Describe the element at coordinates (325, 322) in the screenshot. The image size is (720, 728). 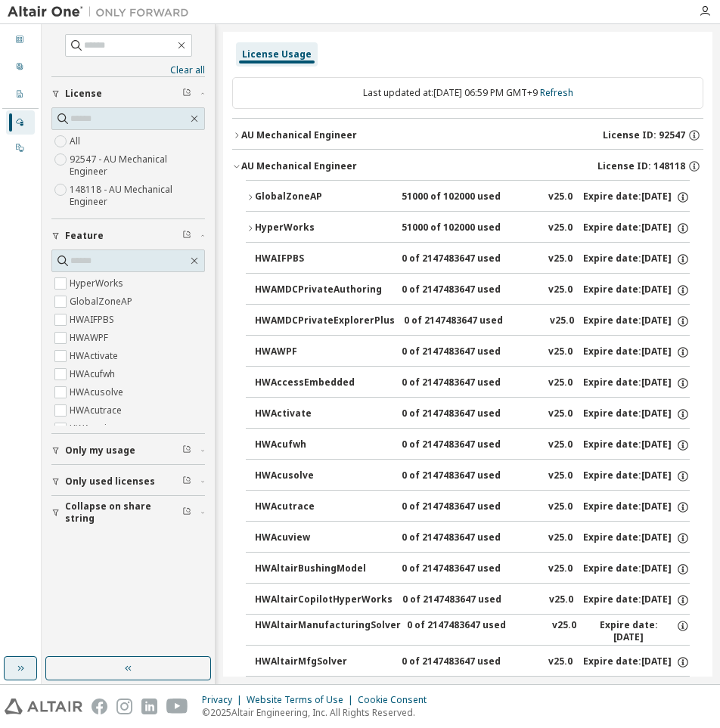
I see `div: HWAMDCPrivateExplorerPlus` at that location.